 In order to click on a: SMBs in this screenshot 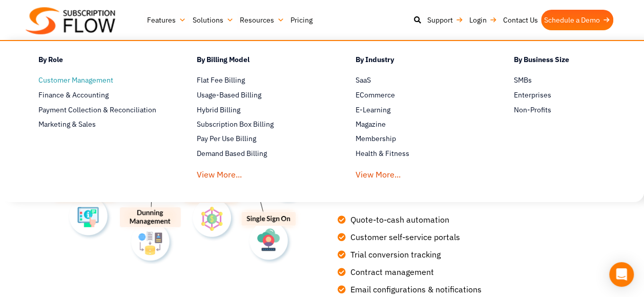, I will do `click(576, 80)`.